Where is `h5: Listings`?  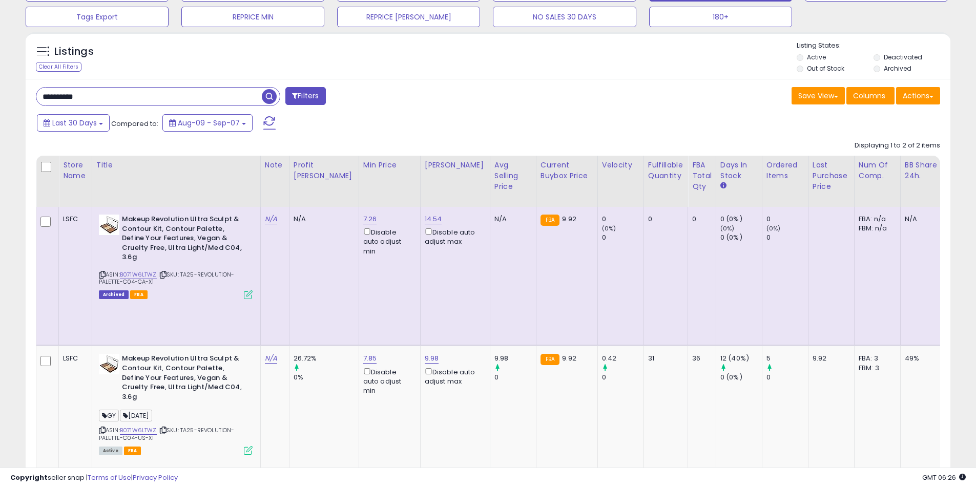
h5: Listings is located at coordinates (74, 52).